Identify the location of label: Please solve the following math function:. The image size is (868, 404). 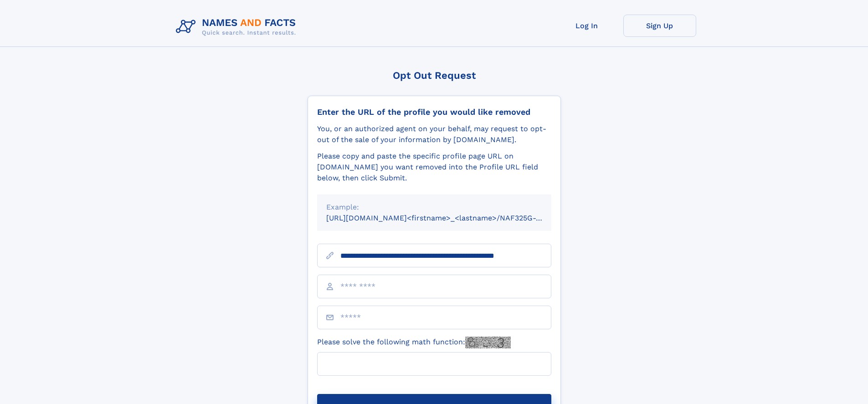
(414, 343).